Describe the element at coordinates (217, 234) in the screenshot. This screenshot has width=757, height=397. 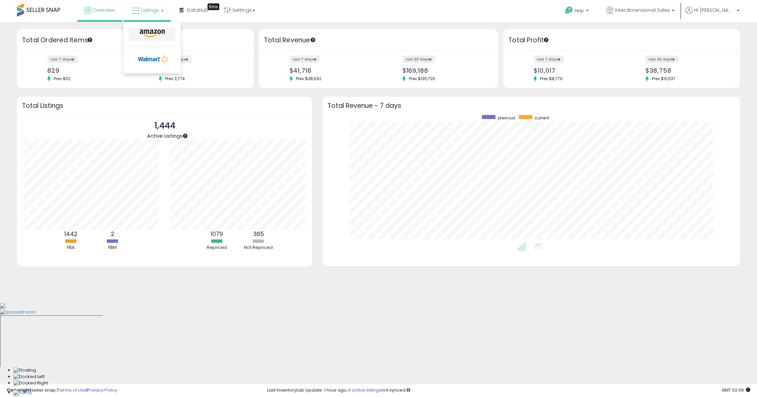
I see `b: 1079` at that location.